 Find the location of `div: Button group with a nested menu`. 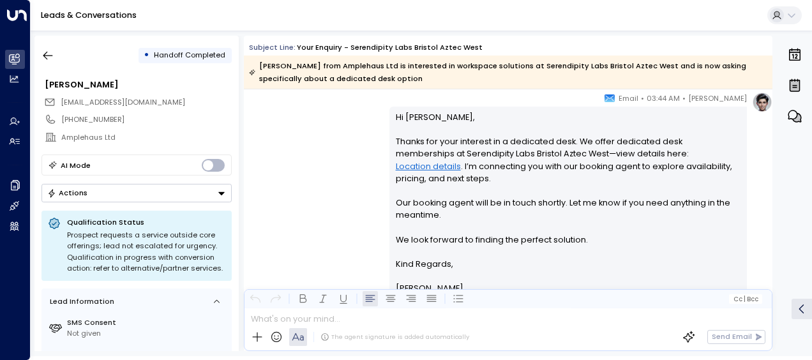

div: Button group with a nested menu is located at coordinates (137, 193).